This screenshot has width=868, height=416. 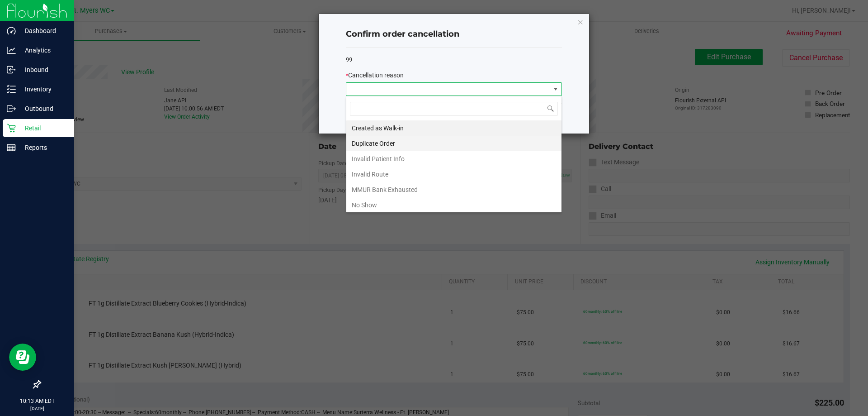 I want to click on span: 99, so click(x=349, y=59).